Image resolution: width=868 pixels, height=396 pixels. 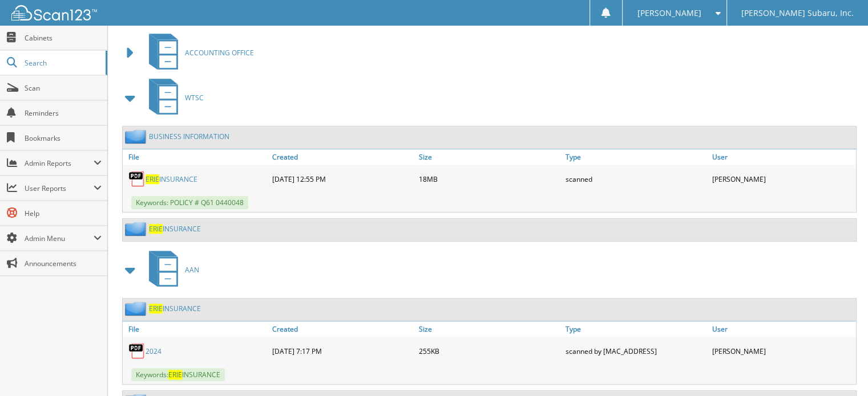 I want to click on a: ACCOUNTING OFFICE, so click(x=198, y=53).